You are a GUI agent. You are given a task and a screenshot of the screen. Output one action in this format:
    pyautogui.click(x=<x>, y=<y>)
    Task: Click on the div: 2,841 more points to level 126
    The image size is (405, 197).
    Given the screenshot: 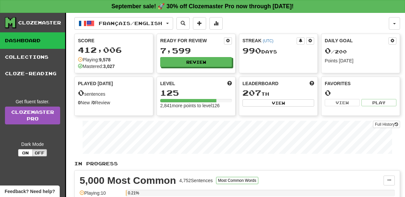 What is the action you would take?
    pyautogui.click(x=196, y=106)
    